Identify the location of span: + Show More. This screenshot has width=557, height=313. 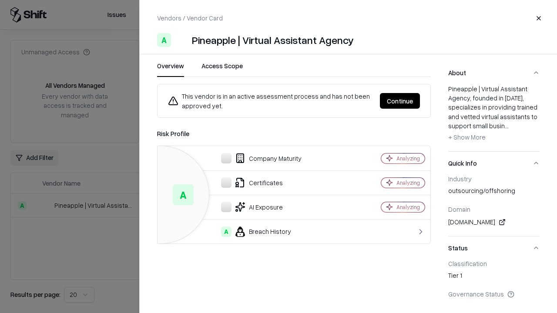
(467, 137).